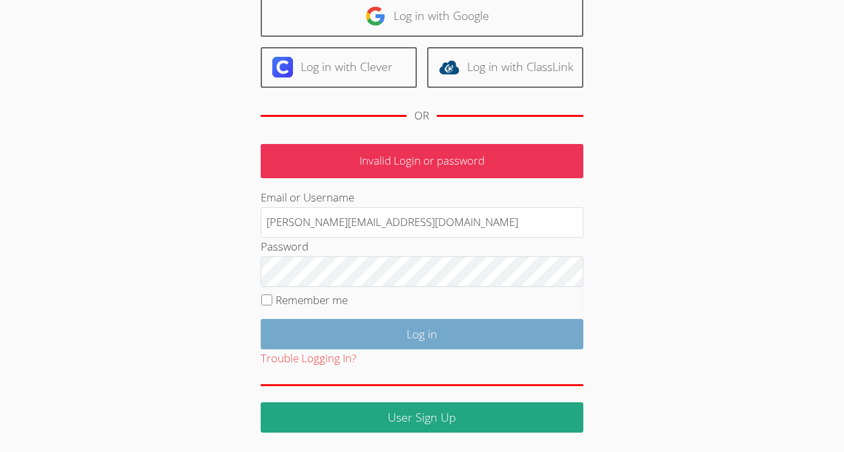 This screenshot has height=452, width=844. What do you see at coordinates (449, 67) in the screenshot?
I see `img: classlink-logo-d6bb404cc1216ec64c9a2012d9dc4662098be43eaf13dc465df04b49fa7ab582.svg` at bounding box center [449, 67].